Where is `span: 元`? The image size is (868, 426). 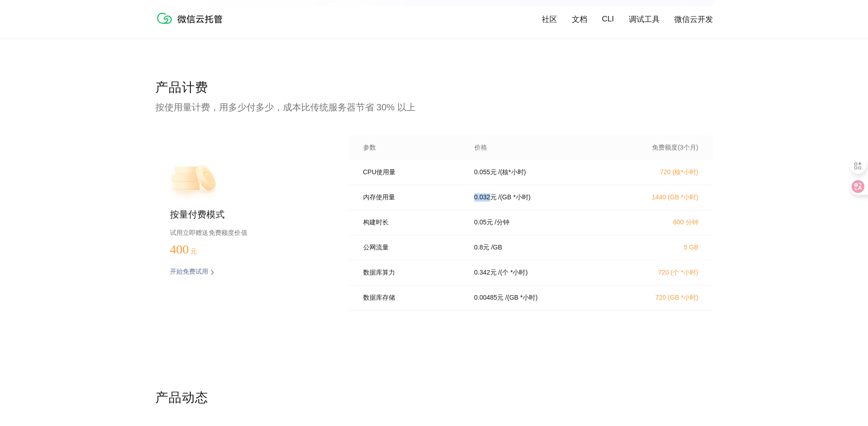
span: 元 is located at coordinates (194, 251).